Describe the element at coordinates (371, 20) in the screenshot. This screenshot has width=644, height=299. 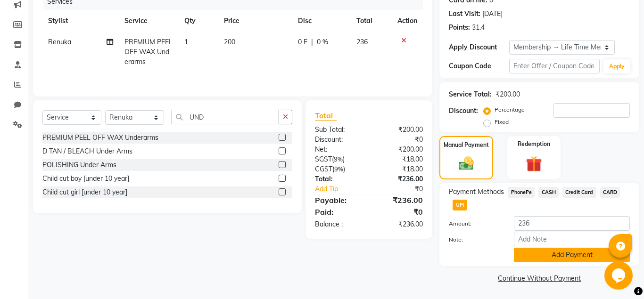
I see `th: Total` at that location.